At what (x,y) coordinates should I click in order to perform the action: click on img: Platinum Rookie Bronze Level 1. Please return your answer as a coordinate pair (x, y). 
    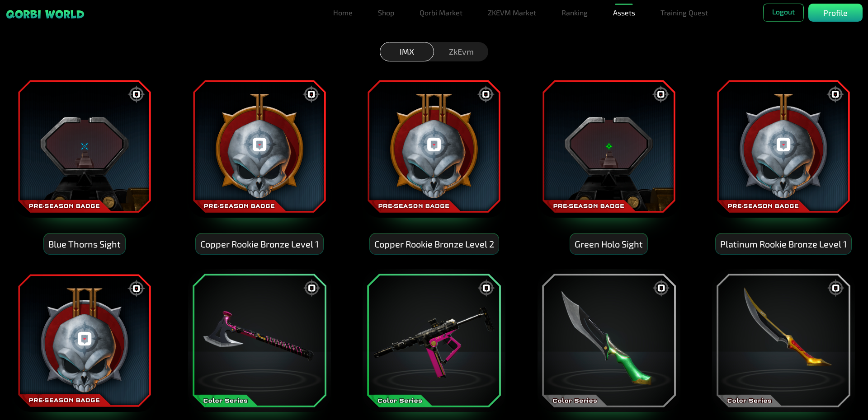
    Looking at the image, I should click on (783, 147).